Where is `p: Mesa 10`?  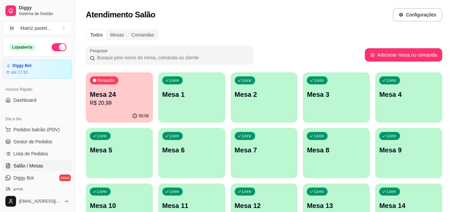 p: Mesa 10 is located at coordinates (119, 206).